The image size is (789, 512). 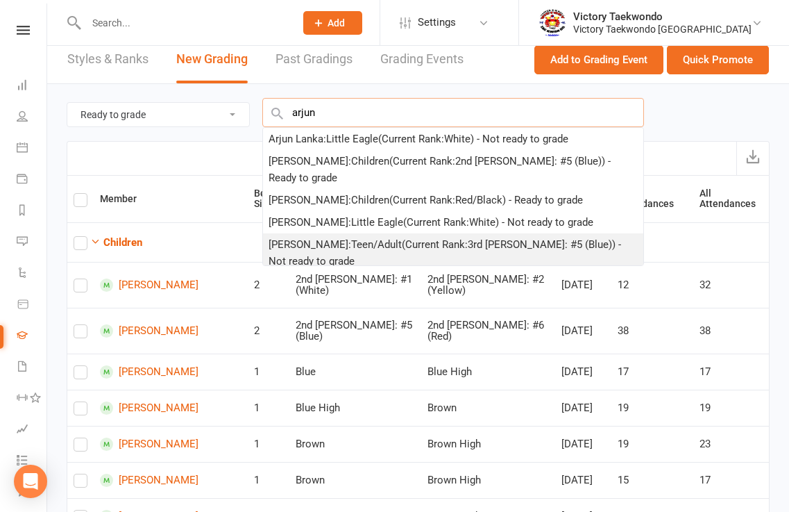 What do you see at coordinates (453, 112) in the screenshot?
I see `input: Add Member to Report` at bounding box center [453, 112].